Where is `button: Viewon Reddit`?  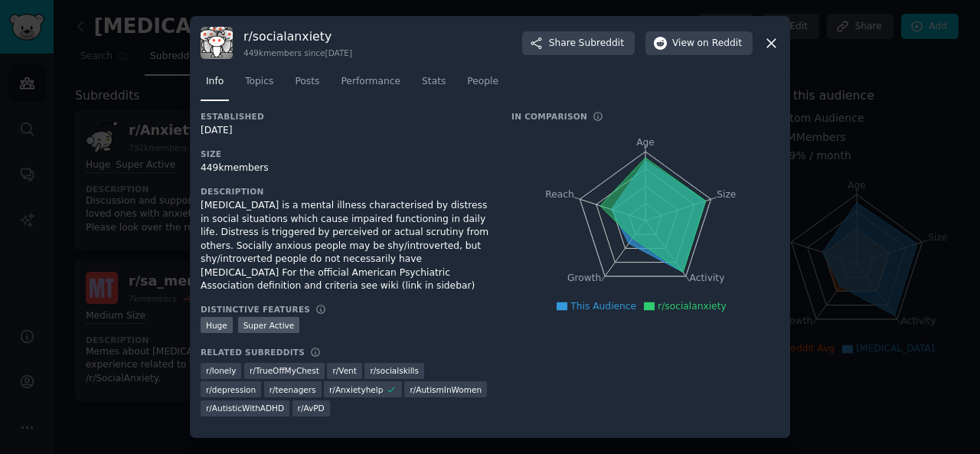
button: Viewon Reddit is located at coordinates (699, 43).